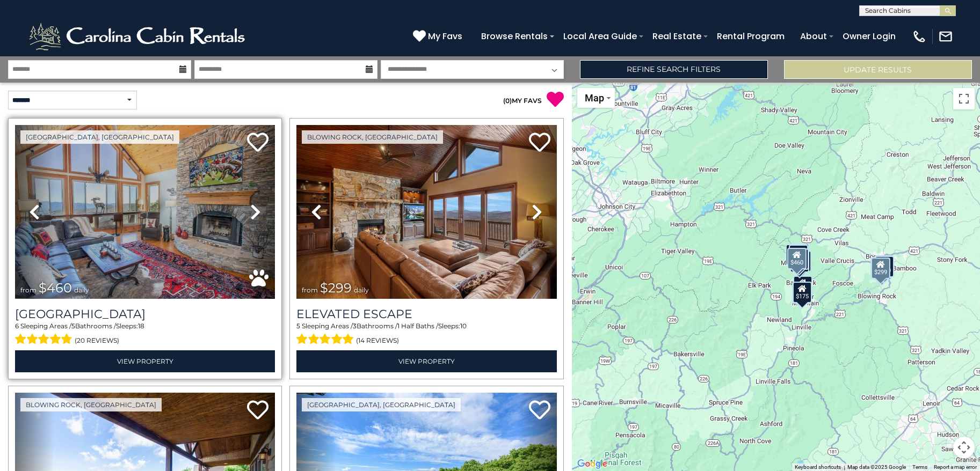  What do you see at coordinates (751, 36) in the screenshot?
I see `a: Rental Program` at bounding box center [751, 36].